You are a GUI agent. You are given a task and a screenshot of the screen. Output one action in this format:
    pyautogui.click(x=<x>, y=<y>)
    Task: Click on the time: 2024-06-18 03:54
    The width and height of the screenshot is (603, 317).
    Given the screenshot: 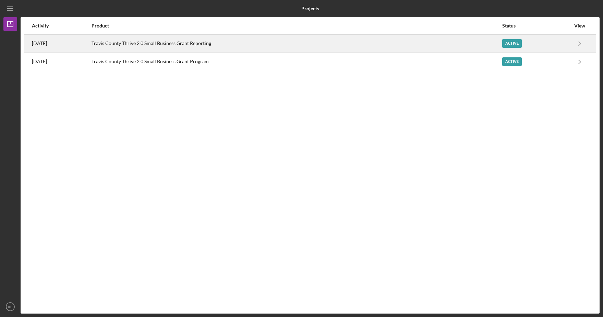 What is the action you would take?
    pyautogui.click(x=39, y=61)
    